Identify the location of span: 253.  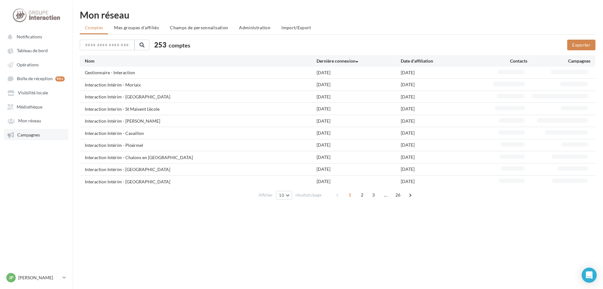
(160, 45).